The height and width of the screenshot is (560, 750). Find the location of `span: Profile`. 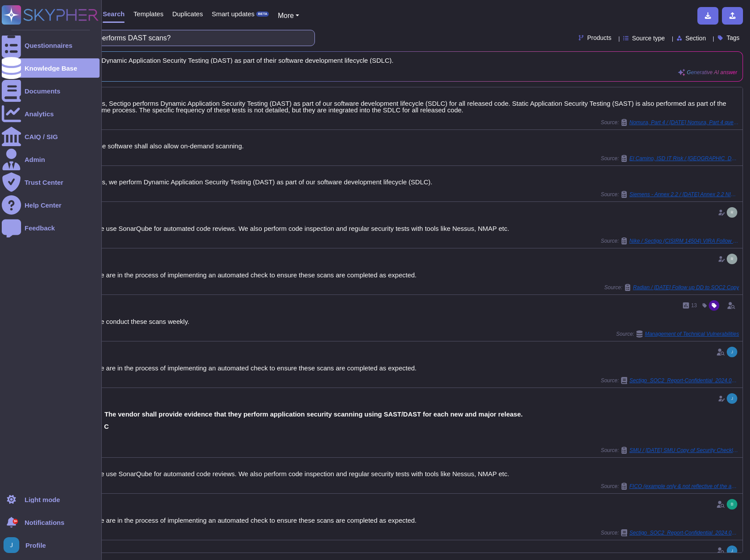

span: Profile is located at coordinates (35, 545).